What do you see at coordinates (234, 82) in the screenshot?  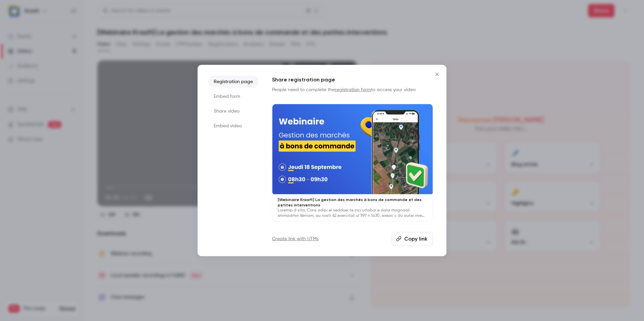 I see `li: Registration page` at bounding box center [234, 82].